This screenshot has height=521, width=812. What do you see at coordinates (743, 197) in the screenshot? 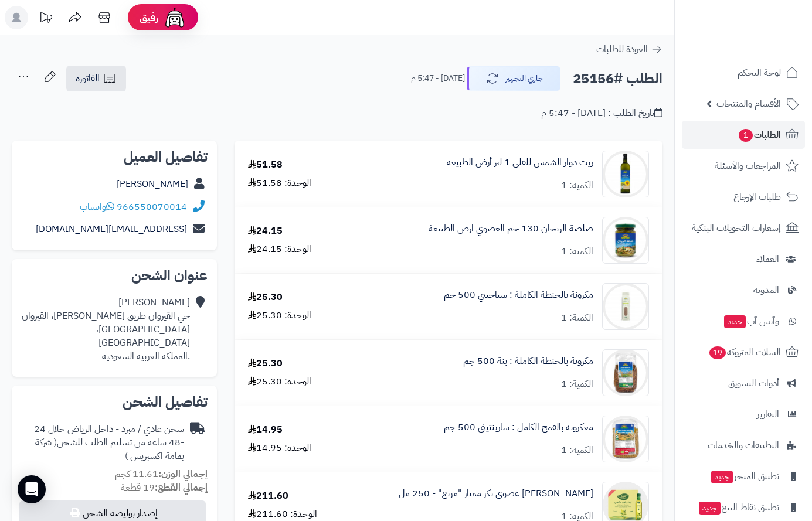
I see `a: طلبات الإرجاع` at bounding box center [743, 197].